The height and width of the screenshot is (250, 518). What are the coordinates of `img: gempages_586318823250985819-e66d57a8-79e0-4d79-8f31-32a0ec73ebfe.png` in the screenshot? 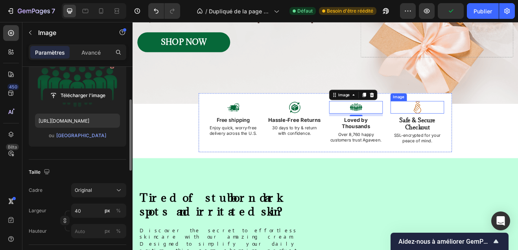 It's located at (274, 104).